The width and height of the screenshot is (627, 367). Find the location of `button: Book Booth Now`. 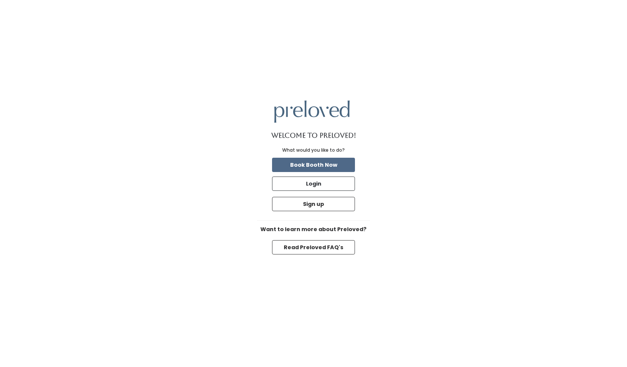

button: Book Booth Now is located at coordinates (313, 165).